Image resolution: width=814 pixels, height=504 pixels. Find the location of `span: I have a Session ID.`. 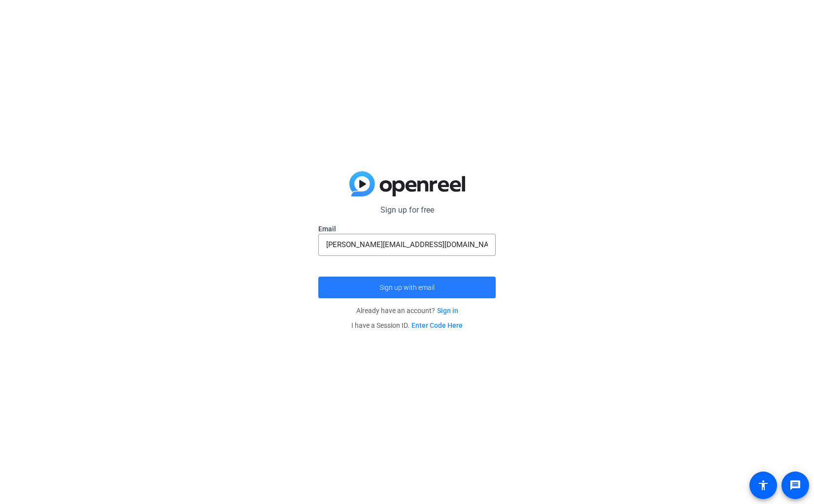

span: I have a Session ID. is located at coordinates (407, 325).